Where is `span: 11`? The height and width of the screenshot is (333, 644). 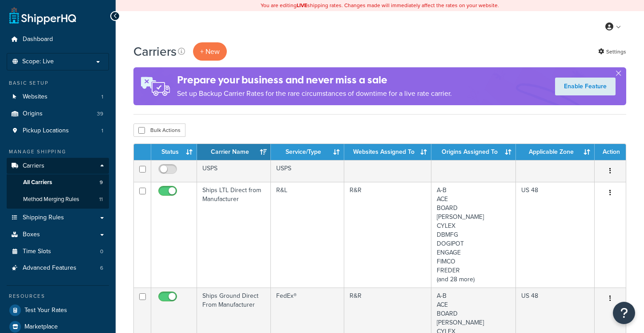 span: 11 is located at coordinates (101, 199).